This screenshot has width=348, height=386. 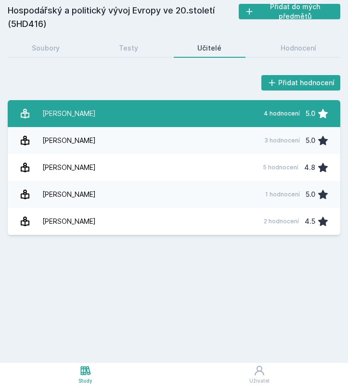 What do you see at coordinates (300, 83) in the screenshot?
I see `button: Přidat hodnocení` at bounding box center [300, 83].